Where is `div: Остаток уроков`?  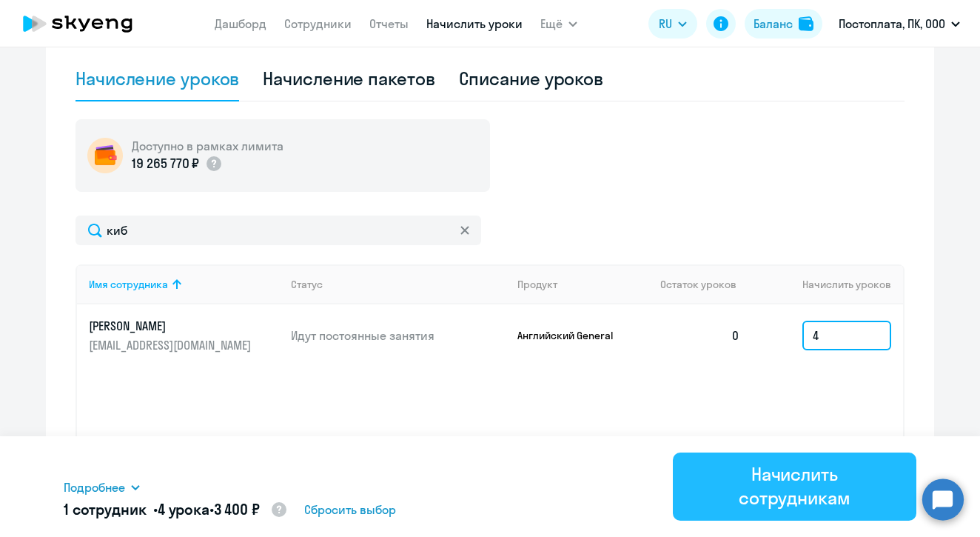
div: Остаток уроков is located at coordinates (706, 285).